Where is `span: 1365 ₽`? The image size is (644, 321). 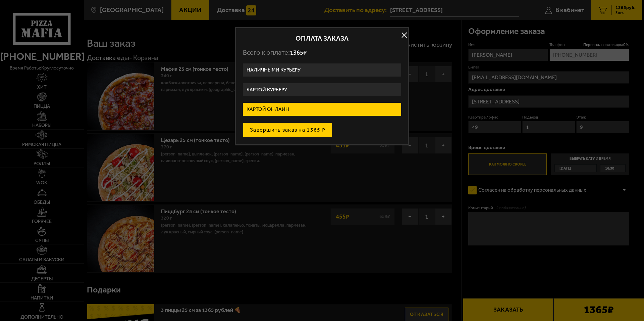
span: 1365 ₽ is located at coordinates (298, 53).